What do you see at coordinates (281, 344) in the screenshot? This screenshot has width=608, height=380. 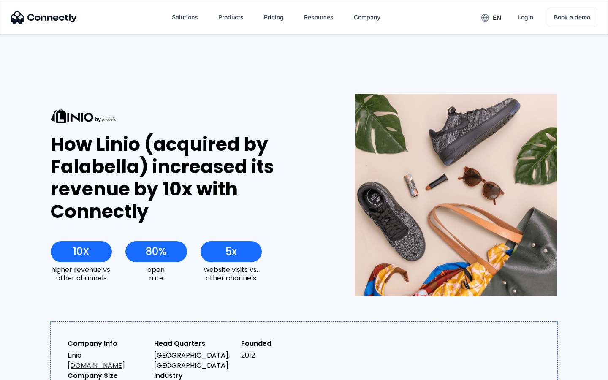 I see `div: Founded` at bounding box center [281, 344].